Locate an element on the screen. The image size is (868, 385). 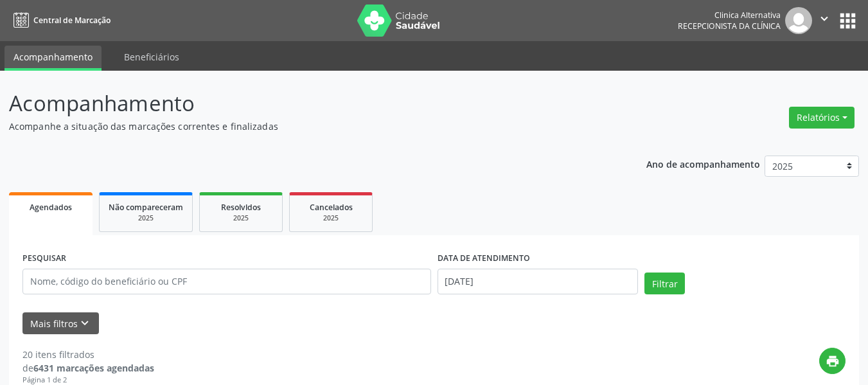
input: Nome, código do beneficiário ou CPF is located at coordinates (226, 282).